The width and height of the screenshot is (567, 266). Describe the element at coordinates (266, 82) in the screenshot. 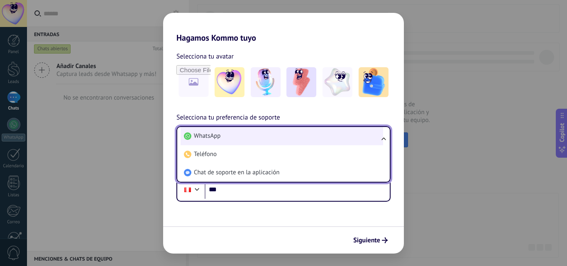

I see `img: -2.jpeg` at that location.